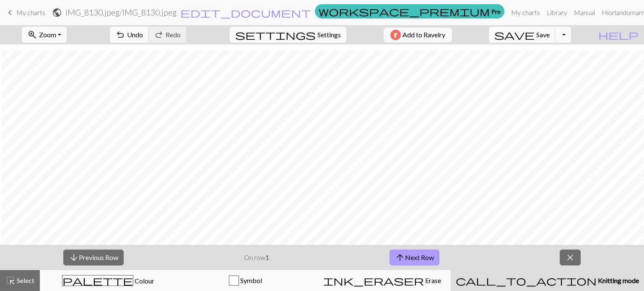 This screenshot has height=291, width=644. Describe the element at coordinates (570, 257) in the screenshot. I see `span: close` at that location.